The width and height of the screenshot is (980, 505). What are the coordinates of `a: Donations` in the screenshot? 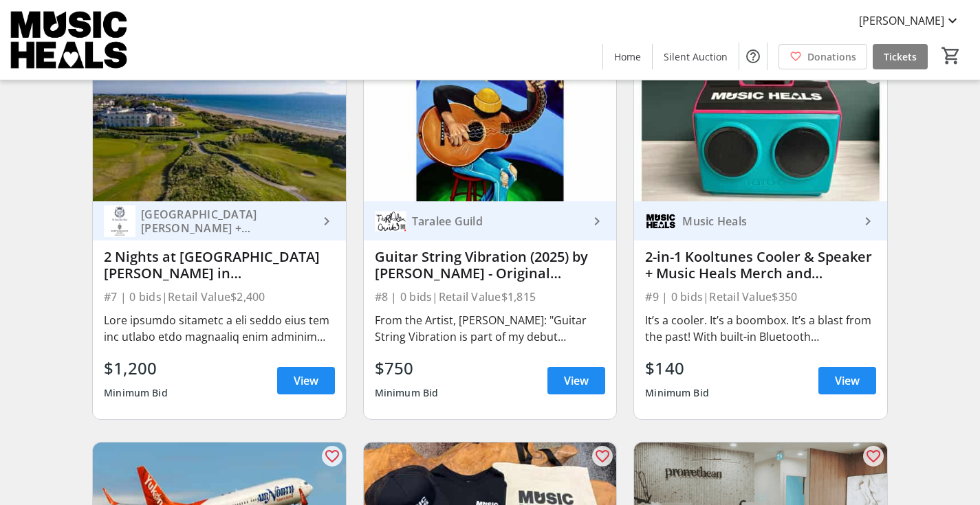 It's located at (822, 57).